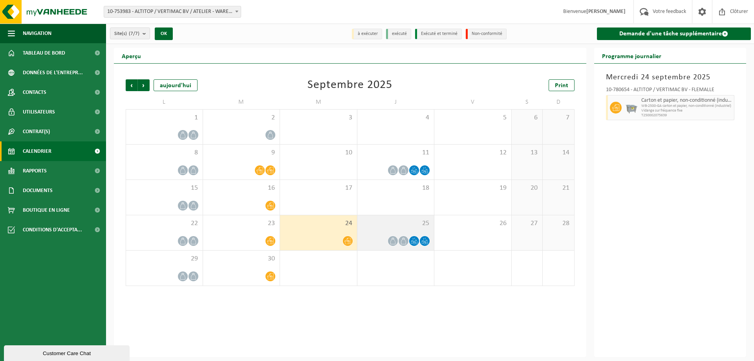 The height and width of the screenshot is (361, 754). I want to click on span: 2, so click(241, 118).